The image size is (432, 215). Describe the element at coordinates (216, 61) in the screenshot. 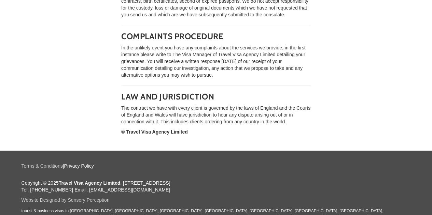

I see `p: In the unlikely event you have any complaints about the services we provide, in the first instanc...` at that location.